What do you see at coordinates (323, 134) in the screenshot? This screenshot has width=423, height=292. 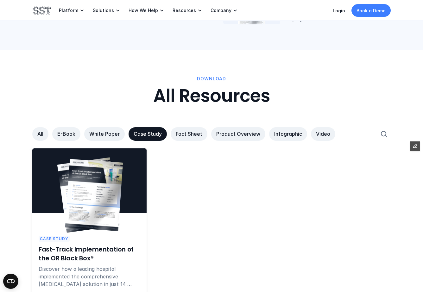 I see `p: Video` at bounding box center [323, 134].